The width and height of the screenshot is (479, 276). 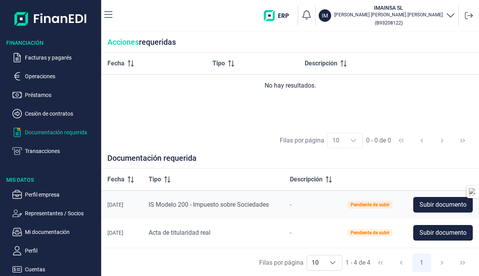 I want to click on img: Logo de aplicación, so click(x=51, y=19).